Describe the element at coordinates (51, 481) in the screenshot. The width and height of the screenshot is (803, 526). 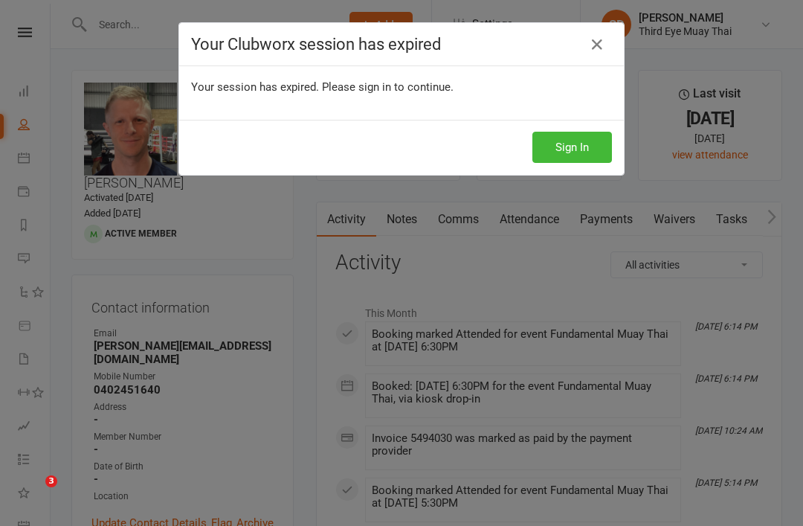
I see `span: 3` at that location.